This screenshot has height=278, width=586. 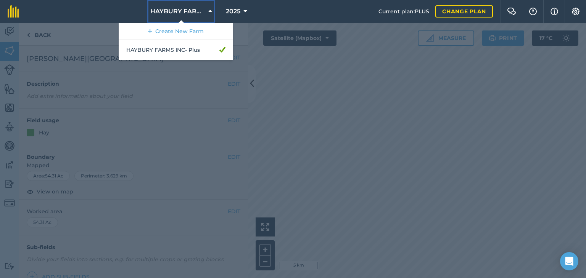 I want to click on span: HAYBURY FARMS INC, so click(x=178, y=11).